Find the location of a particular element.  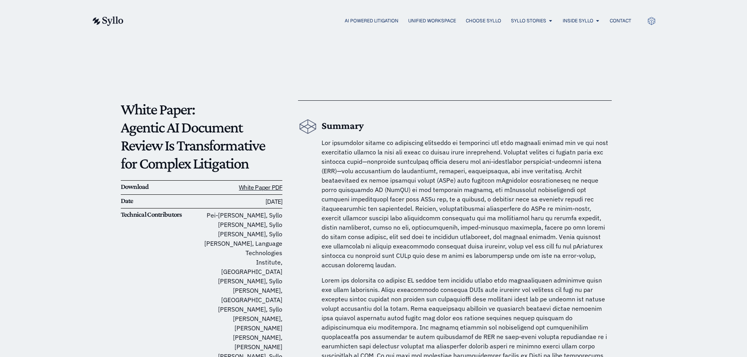

span: Inside Syllo is located at coordinates (578, 21).